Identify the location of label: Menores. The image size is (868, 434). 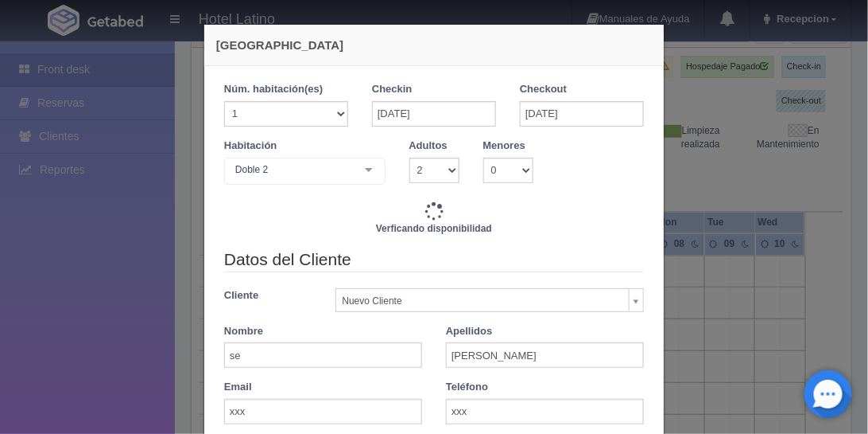
(504, 145).